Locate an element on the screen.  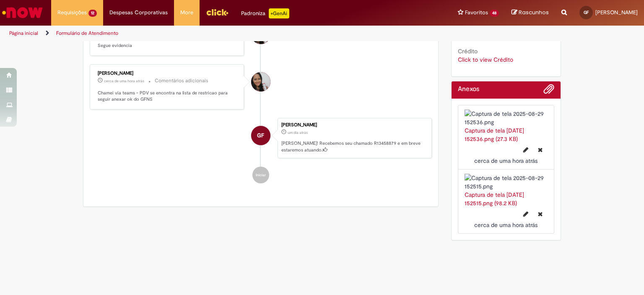
li: Giovanna Rodrigues Faria is located at coordinates (261, 138).